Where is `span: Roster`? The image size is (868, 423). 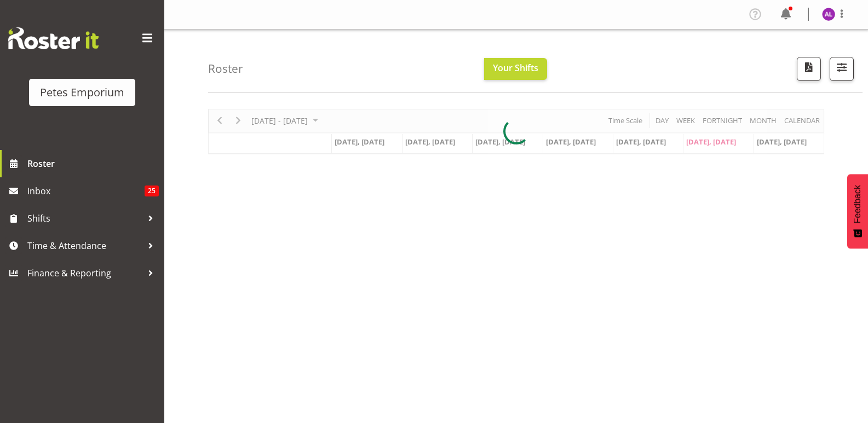
span: Roster is located at coordinates (93, 164).